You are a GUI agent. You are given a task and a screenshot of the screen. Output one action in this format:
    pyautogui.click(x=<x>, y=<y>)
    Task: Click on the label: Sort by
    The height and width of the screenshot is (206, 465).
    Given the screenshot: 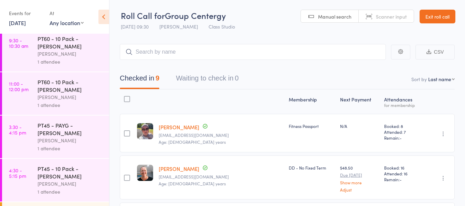 What is the action you would take?
    pyautogui.click(x=419, y=79)
    